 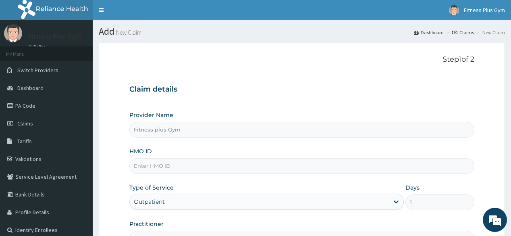 I want to click on li: New Claim, so click(x=490, y=32).